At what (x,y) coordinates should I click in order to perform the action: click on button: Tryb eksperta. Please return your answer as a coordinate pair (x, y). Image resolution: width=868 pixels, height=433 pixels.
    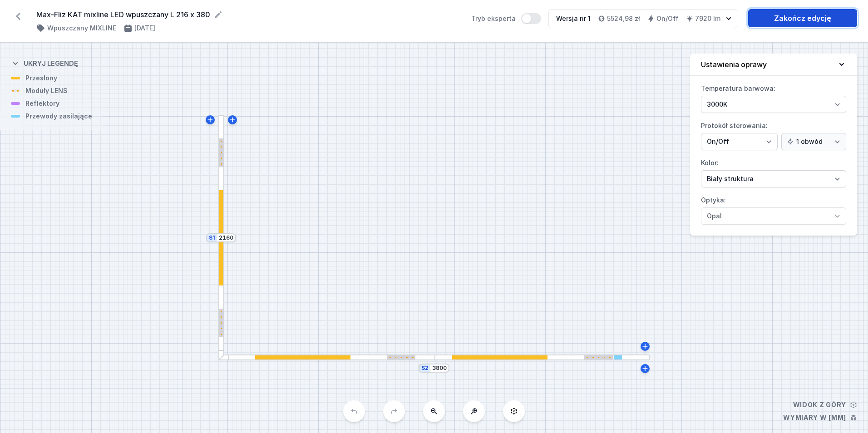
    Looking at the image, I should click on (531, 18).